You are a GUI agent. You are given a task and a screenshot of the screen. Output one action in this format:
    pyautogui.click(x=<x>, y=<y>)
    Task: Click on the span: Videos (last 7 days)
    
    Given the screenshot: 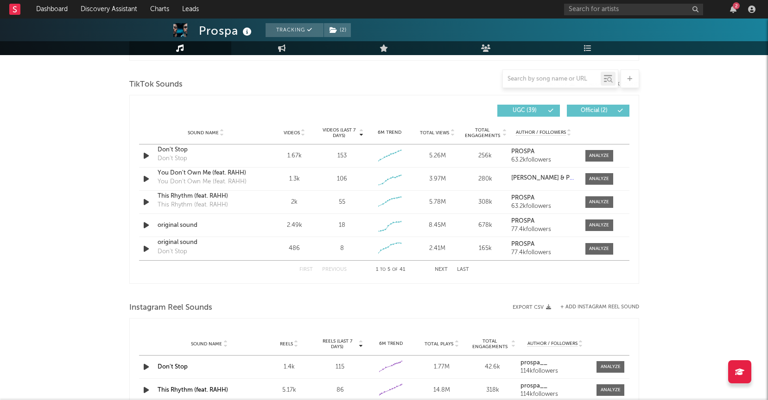 What is the action you would take?
    pyautogui.click(x=339, y=133)
    